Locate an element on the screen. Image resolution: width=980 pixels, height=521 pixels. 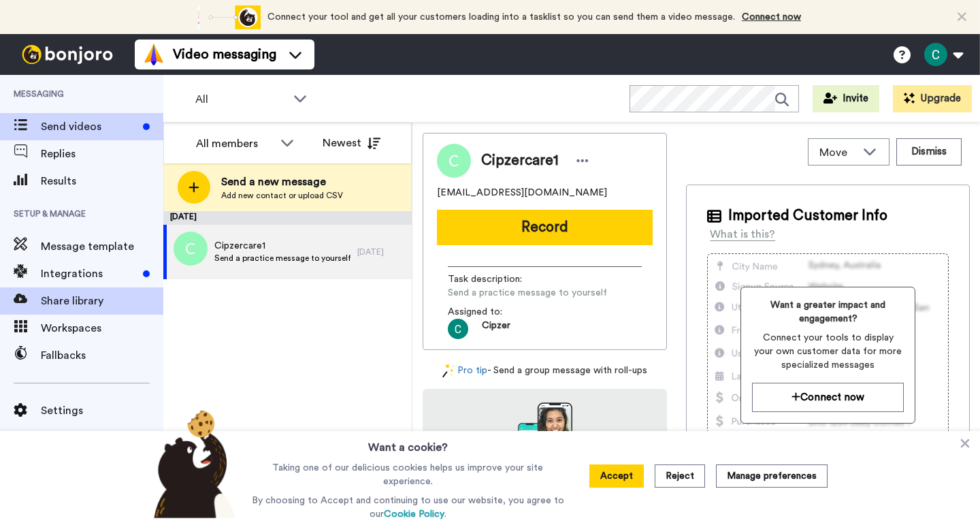
button: Dismiss is located at coordinates (929, 152).